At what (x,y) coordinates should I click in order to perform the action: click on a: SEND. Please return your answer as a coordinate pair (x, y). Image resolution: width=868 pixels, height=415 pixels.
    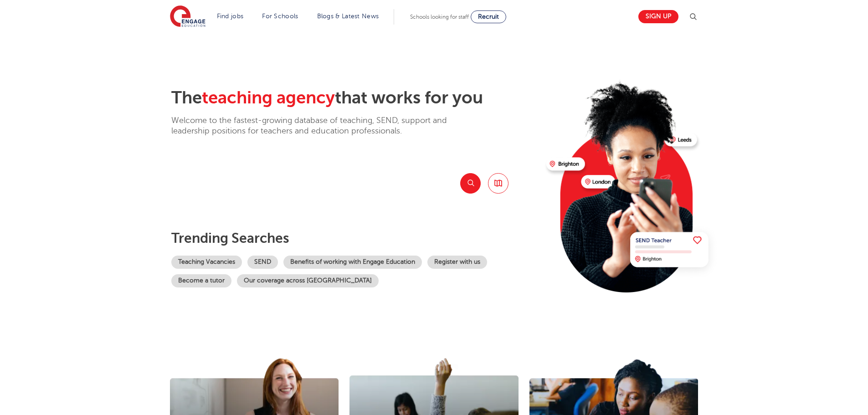
    Looking at the image, I should click on (262, 262).